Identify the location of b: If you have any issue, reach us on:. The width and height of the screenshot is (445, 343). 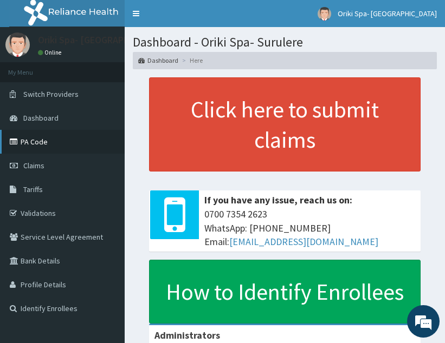
(278, 200).